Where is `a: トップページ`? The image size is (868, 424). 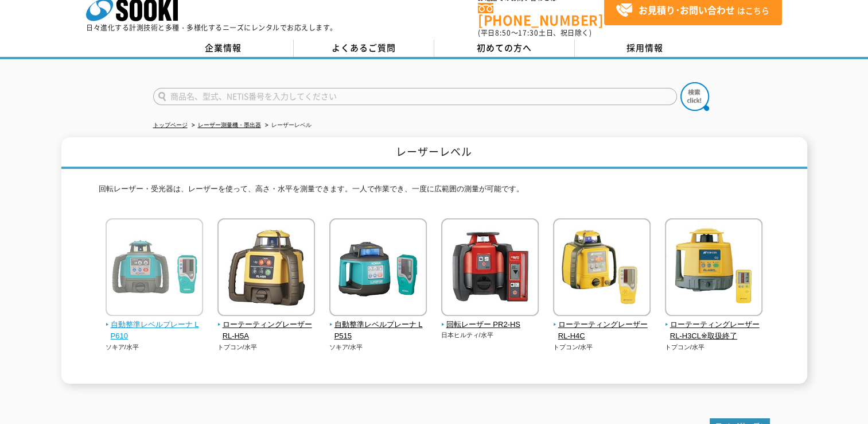 a: トップページ is located at coordinates (170, 125).